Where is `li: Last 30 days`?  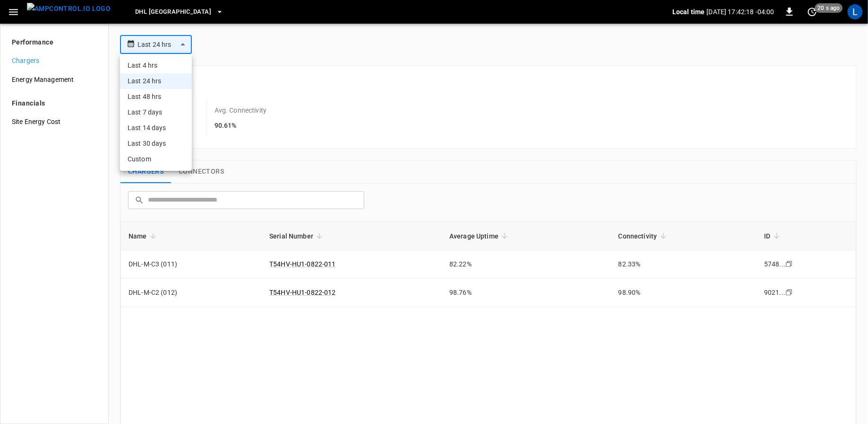 li: Last 30 days is located at coordinates (156, 143).